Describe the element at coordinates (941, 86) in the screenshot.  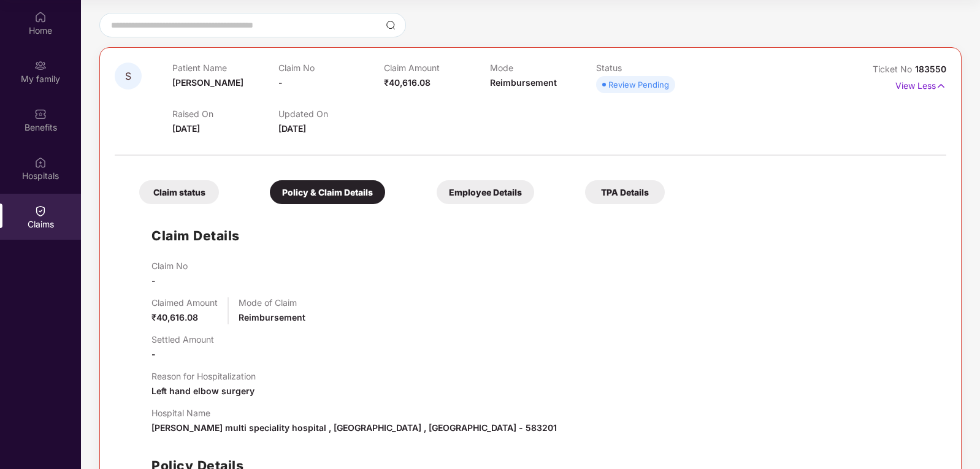
I see `img: svg+xml;base64,PHN2ZyB4bWxucz0iaHR0cDovL3d3dy53My5vcmcvMjAwMC9zdmciIHdpZHRoPSIxNyIgaGVpZ2h0PSIxNy...` at that location.